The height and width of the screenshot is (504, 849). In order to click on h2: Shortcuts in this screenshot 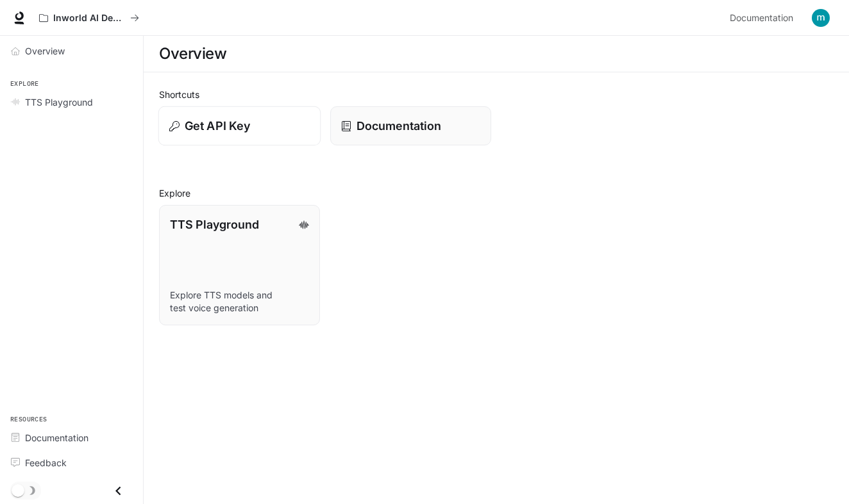, I will do `click(496, 94)`.